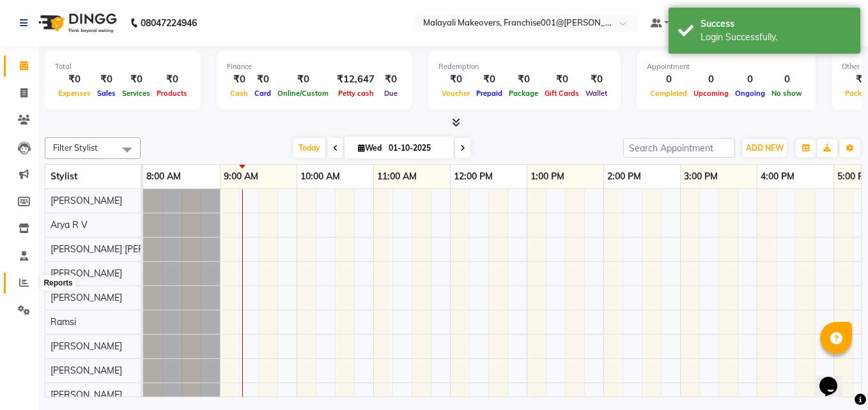 The width and height of the screenshot is (868, 410). I want to click on span: Prepaid, so click(489, 93).